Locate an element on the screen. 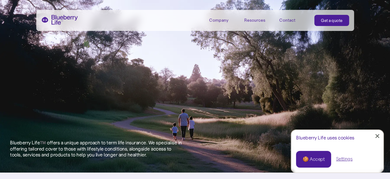 Image resolution: width=390 pixels, height=179 pixels. a: Close Cookie Popup is located at coordinates (377, 136).